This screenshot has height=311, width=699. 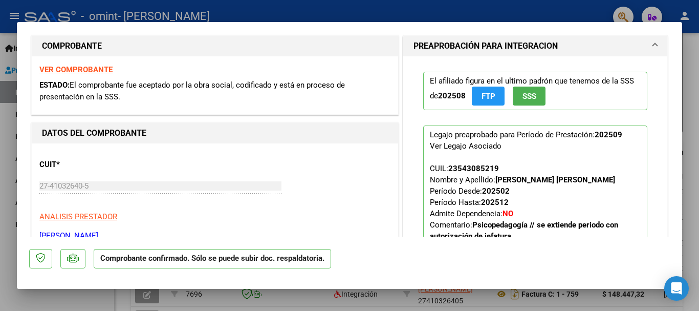 I want to click on strong: 202508, so click(x=452, y=96).